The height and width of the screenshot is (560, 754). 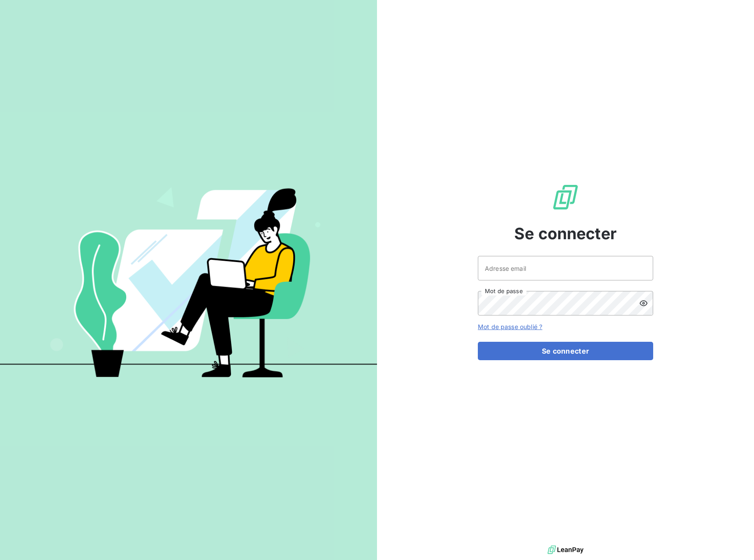 I want to click on a: Mot de passe oublié ?, so click(x=510, y=326).